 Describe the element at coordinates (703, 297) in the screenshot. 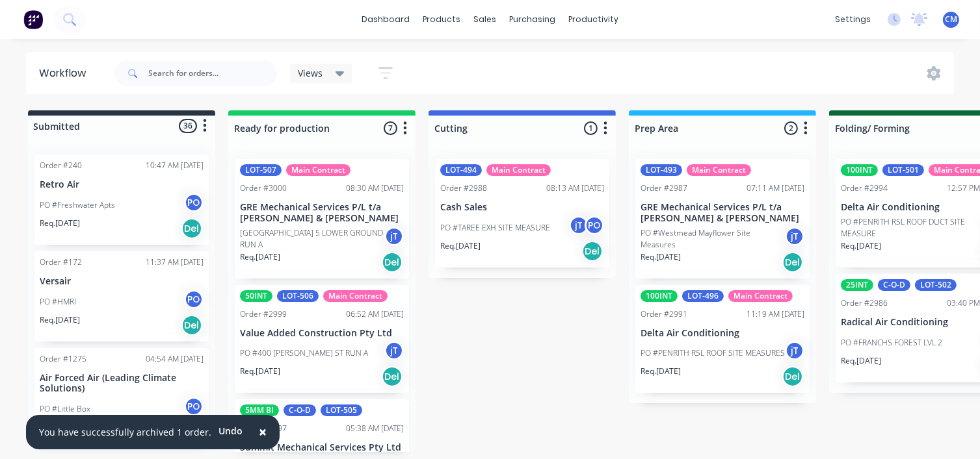

I see `div: LOT-496` at that location.